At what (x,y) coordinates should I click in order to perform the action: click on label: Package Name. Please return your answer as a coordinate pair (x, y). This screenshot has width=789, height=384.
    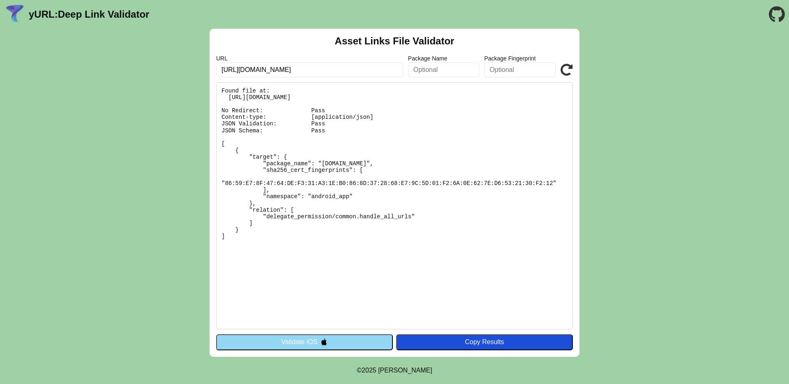
    Looking at the image, I should click on (444, 58).